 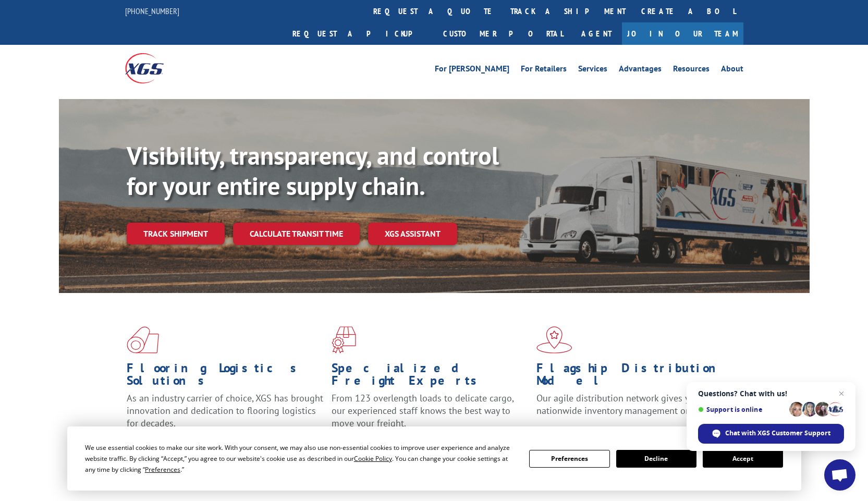 I want to click on a: Calculate transit time, so click(x=296, y=234).